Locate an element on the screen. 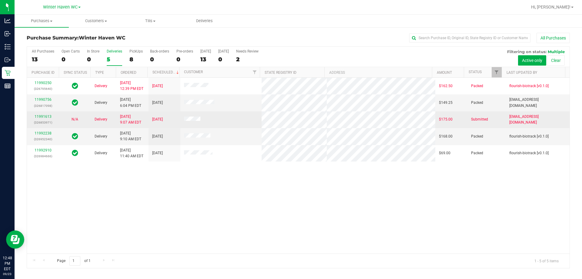 Image resolution: width=582 pixels, height=279 pixels. a: Amount is located at coordinates (444, 72).